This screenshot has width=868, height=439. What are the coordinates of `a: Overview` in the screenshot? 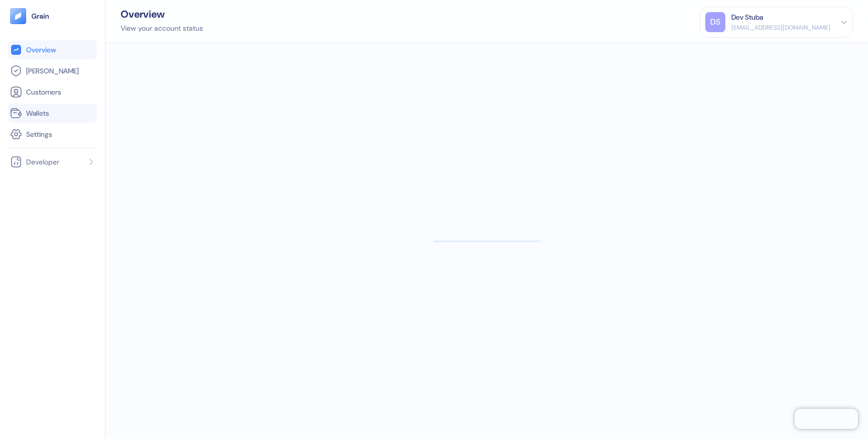 It's located at (52, 50).